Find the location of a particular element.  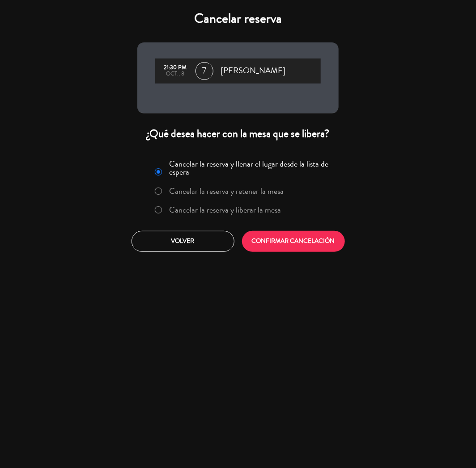

label: Cancelar la reserva y llenar el lugar desde la lista de espera is located at coordinates (251, 169).